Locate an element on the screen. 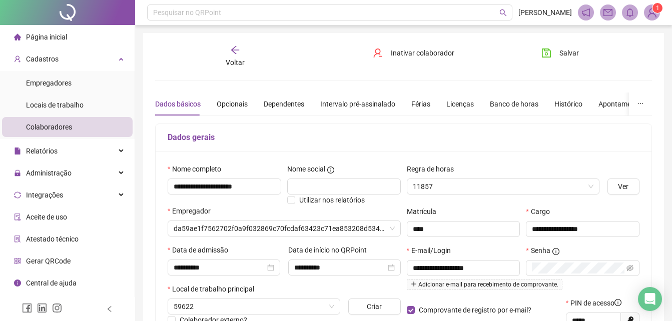 The height and width of the screenshot is (321, 672). button: Salvar is located at coordinates (560, 53).